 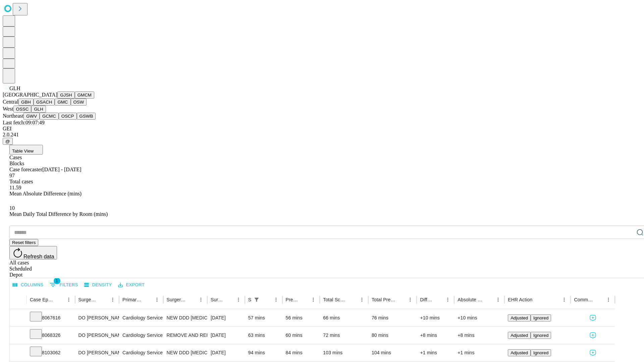 What do you see at coordinates (264, 318) in the screenshot?
I see `div: 57 mins` at bounding box center [264, 318].